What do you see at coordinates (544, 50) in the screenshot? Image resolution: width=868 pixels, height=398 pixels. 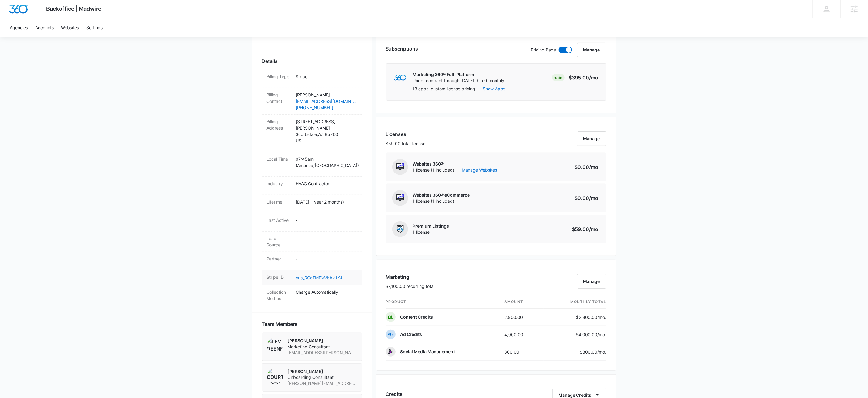 I see `p: Pricing Page` at bounding box center [544, 50].